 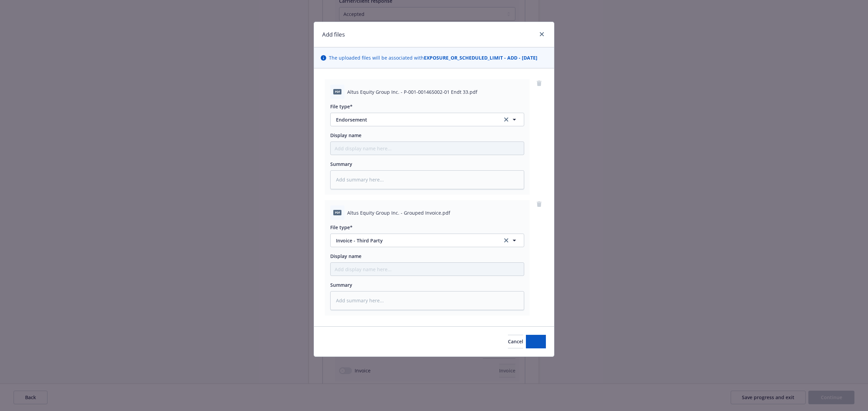 I want to click on h1: Add files, so click(x=333, y=35).